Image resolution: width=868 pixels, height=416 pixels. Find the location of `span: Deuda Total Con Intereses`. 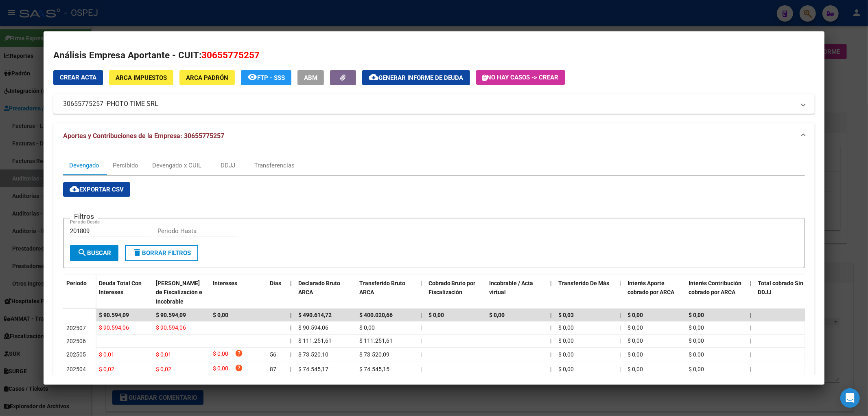

span: Deuda Total Con Intereses is located at coordinates (120, 288).